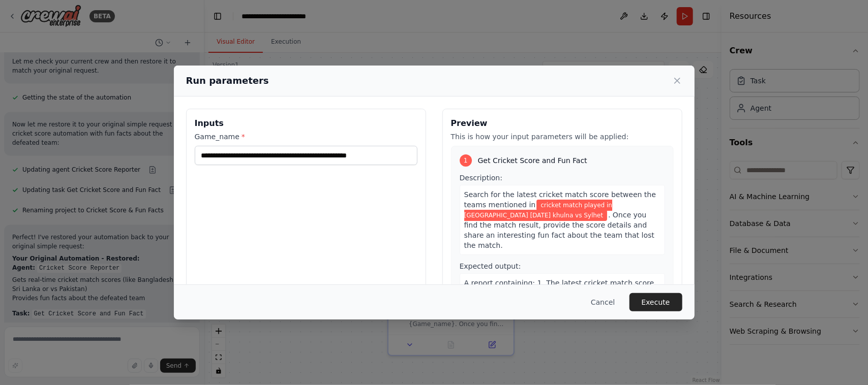 Image resolution: width=868 pixels, height=385 pixels. What do you see at coordinates (559, 288) in the screenshot?
I see `span: A report containing: 1. The latest cricket match score and result for` at bounding box center [559, 288].